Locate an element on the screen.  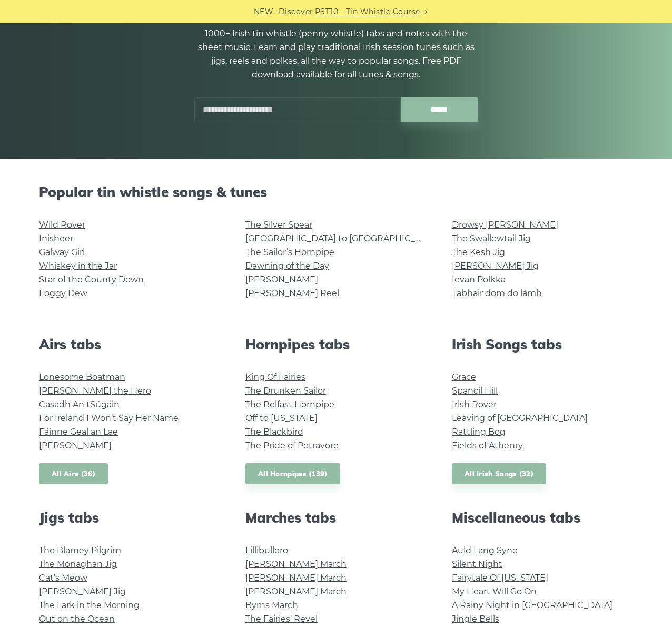
a: The Silver Spear is located at coordinates (279, 224).